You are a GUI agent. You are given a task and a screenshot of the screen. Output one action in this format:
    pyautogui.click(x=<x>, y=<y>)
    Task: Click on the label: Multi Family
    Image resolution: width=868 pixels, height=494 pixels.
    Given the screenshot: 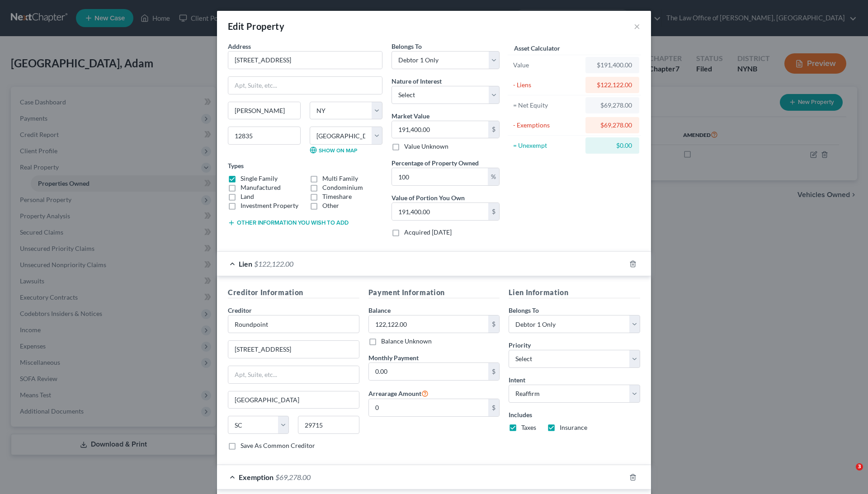 What is the action you would take?
    pyautogui.click(x=340, y=179)
    